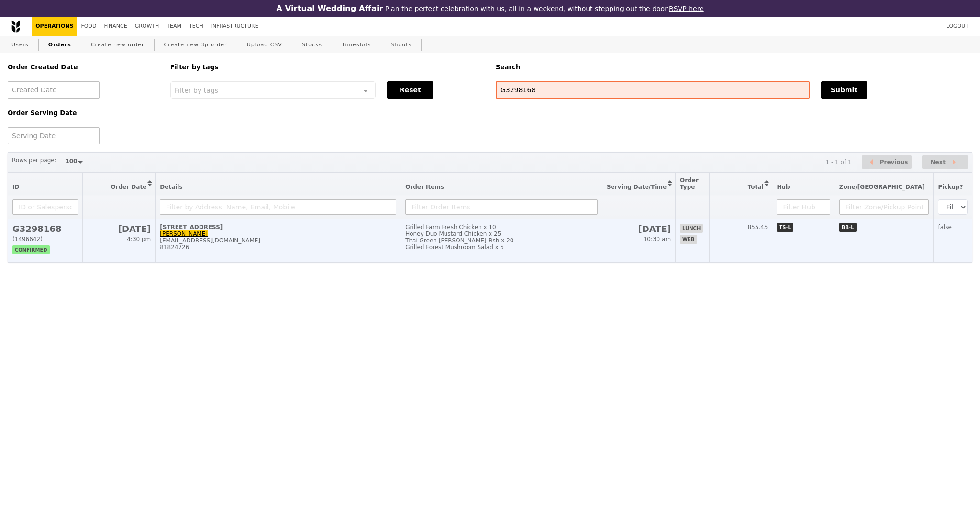 This screenshot has height=526, width=980. What do you see at coordinates (894, 162) in the screenshot?
I see `span: Previous` at bounding box center [894, 162].